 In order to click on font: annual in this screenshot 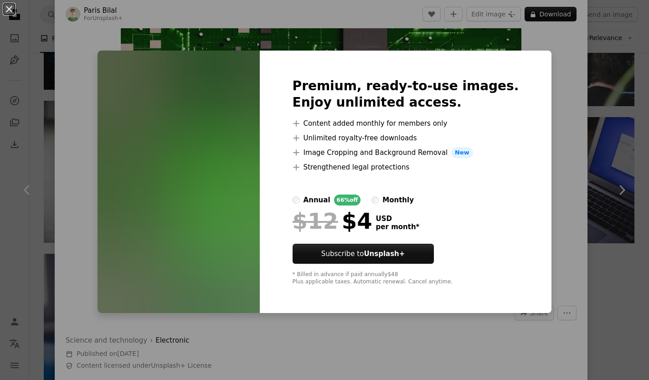, I will do `click(317, 200)`.